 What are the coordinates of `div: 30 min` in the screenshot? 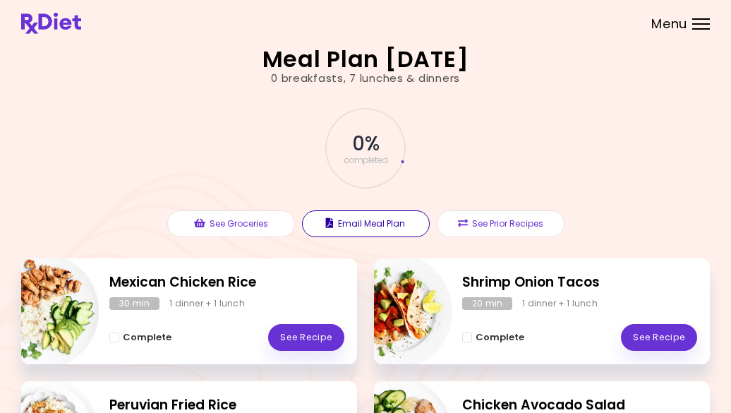 It's located at (134, 303).